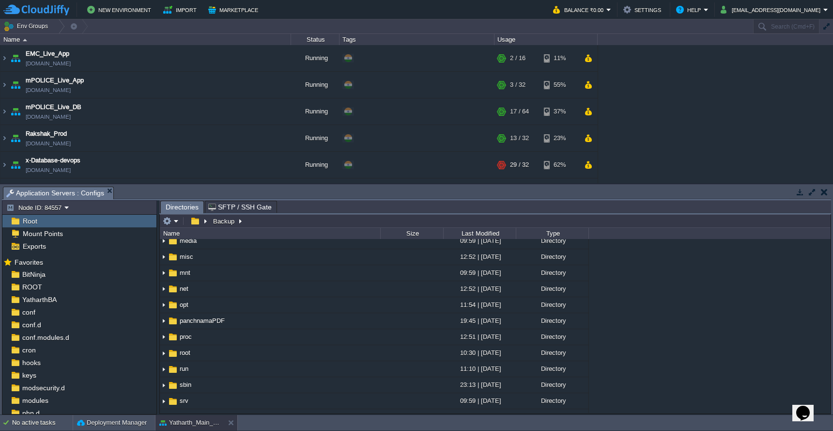 The width and height of the screenshot is (833, 431). Describe the element at coordinates (29, 350) in the screenshot. I see `a: cron` at that location.